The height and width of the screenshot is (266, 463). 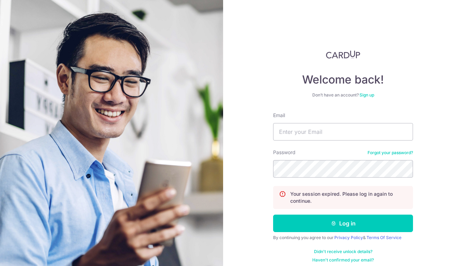 I want to click on label: Email, so click(x=279, y=115).